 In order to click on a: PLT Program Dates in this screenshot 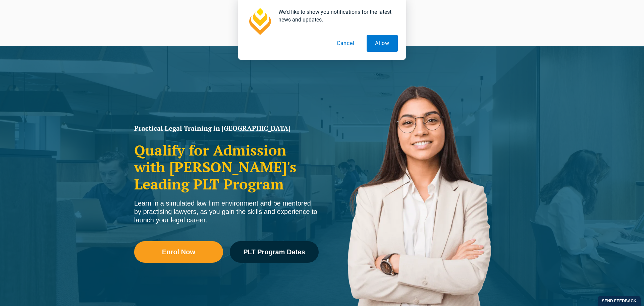, I will do `click(274, 252)`.